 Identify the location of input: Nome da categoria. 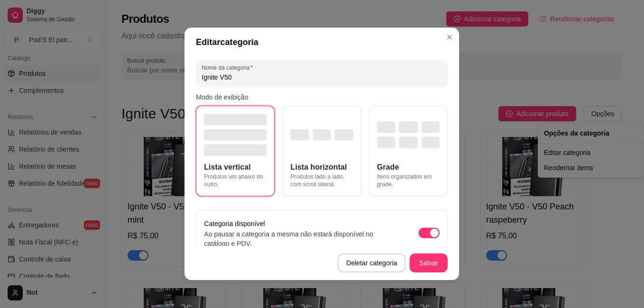
(322, 77).